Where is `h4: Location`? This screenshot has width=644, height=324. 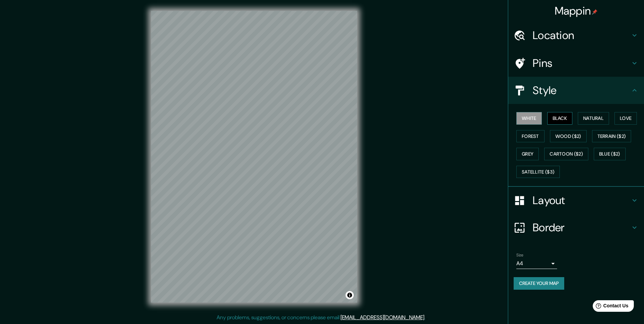
h4: Location is located at coordinates (581, 36).